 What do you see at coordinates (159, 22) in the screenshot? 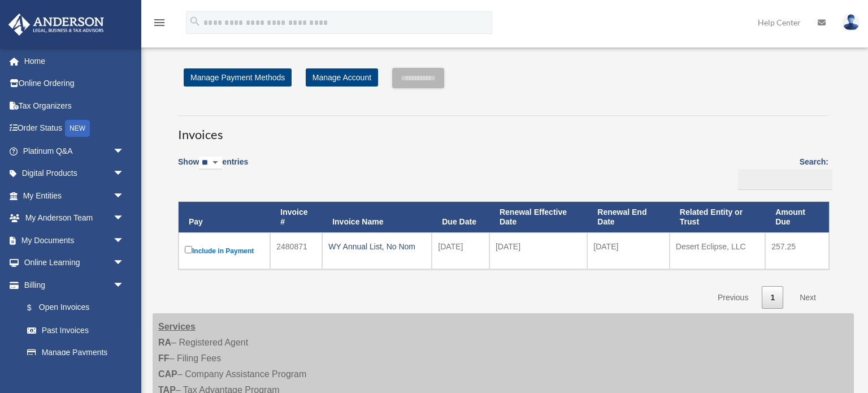
I see `i: menu` at bounding box center [159, 22].